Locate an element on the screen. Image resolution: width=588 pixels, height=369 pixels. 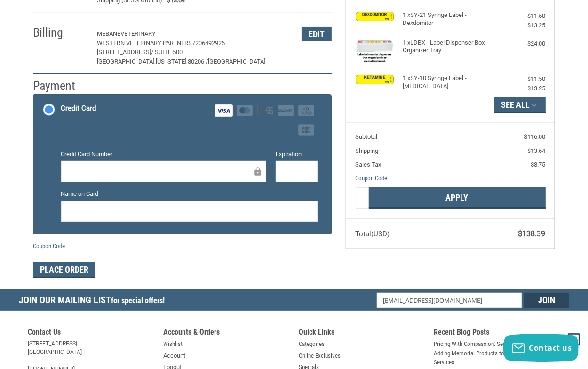
label: Expiration is located at coordinates (297, 155).